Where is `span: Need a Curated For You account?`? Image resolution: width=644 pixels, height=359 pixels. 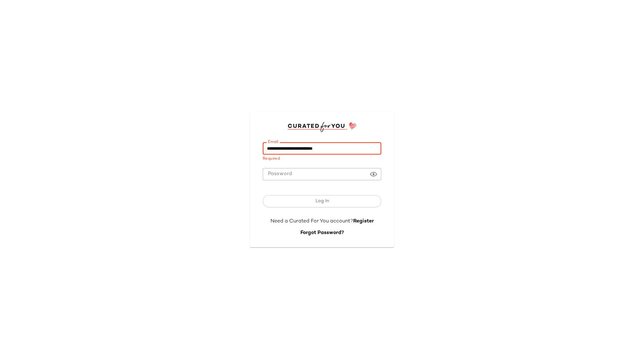
span: Need a Curated For You account? is located at coordinates (312, 221).